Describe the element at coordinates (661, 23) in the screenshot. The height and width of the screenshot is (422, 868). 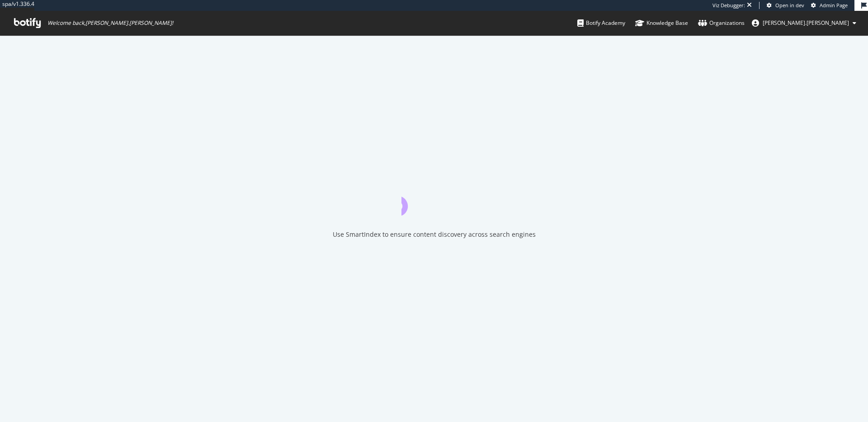
I see `a: Knowledge Base` at that location.